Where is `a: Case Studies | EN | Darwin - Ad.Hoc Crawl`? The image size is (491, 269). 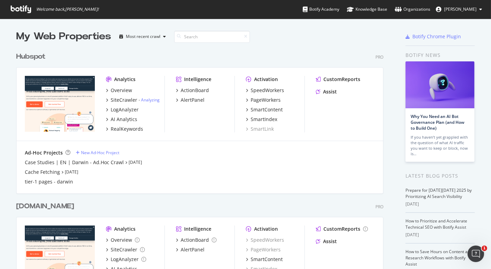 a: Case Studies | EN | Darwin - Ad.Hoc Crawl is located at coordinates (74, 163).